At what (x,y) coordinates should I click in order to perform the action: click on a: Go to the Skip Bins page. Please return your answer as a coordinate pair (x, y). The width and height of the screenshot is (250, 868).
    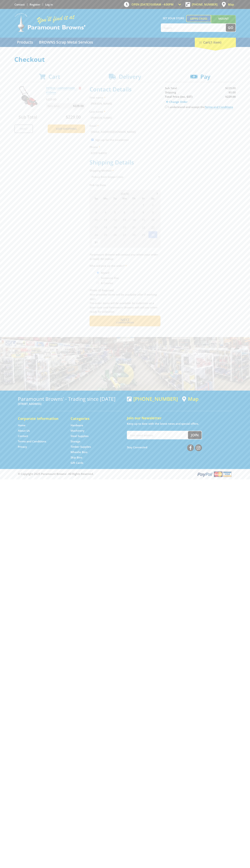
    Looking at the image, I should click on (76, 457).